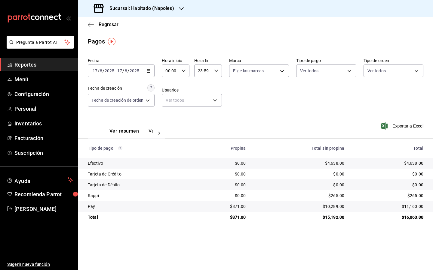 The height and width of the screenshot is (270, 433). What do you see at coordinates (44, 79) in the screenshot?
I see `span: Menú` at bounding box center [44, 79].